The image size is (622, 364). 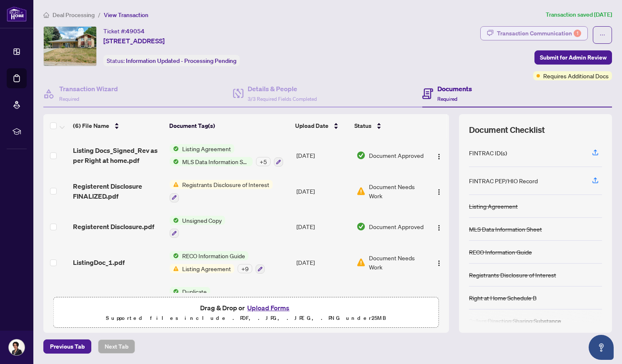 What do you see at coordinates (246, 308) in the screenshot?
I see `span: Drag & Drop or` at bounding box center [246, 308].